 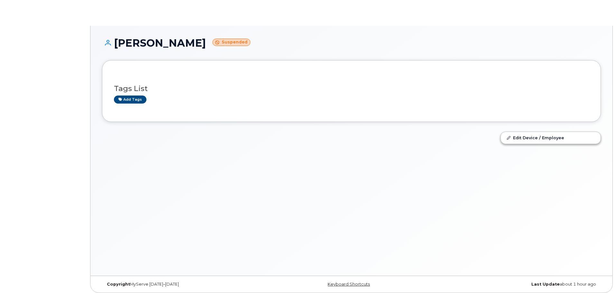 What do you see at coordinates (517, 284) in the screenshot?
I see `div: about 1 hour ago` at bounding box center [517, 284].